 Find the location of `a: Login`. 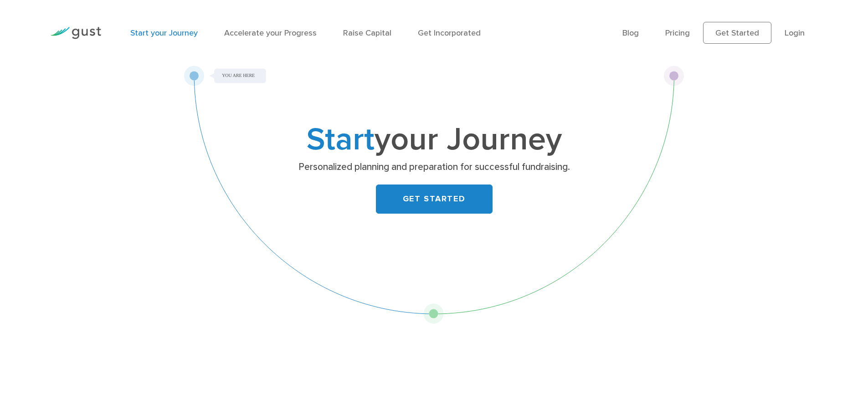

a: Login is located at coordinates (794, 33).